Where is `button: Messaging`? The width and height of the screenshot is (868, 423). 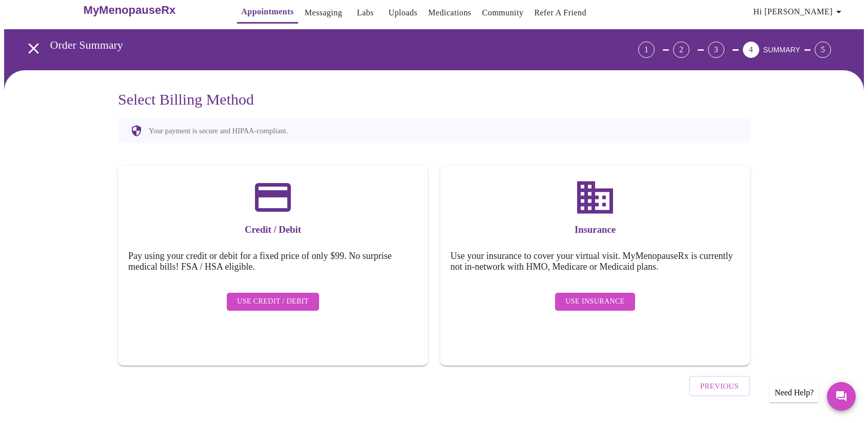
button: Messaging is located at coordinates (323, 13).